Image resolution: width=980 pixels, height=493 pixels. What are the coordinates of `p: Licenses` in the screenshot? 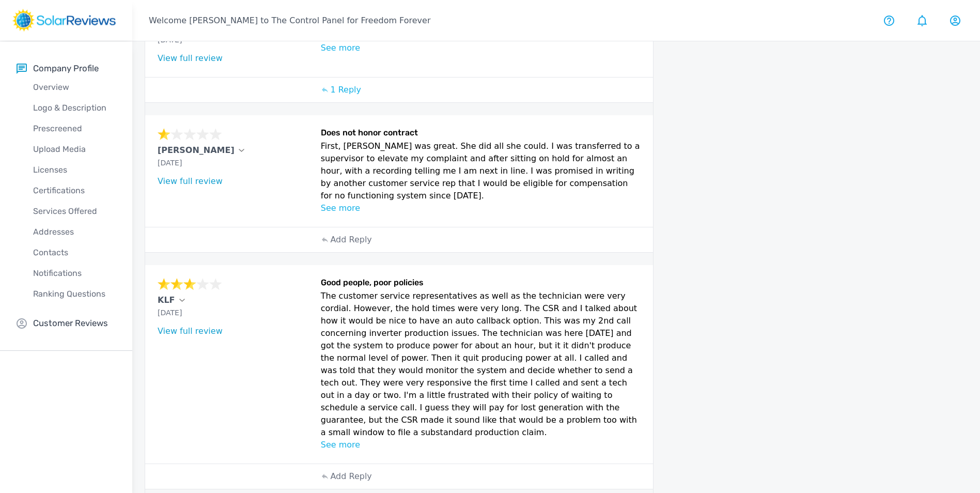 It's located at (74, 170).